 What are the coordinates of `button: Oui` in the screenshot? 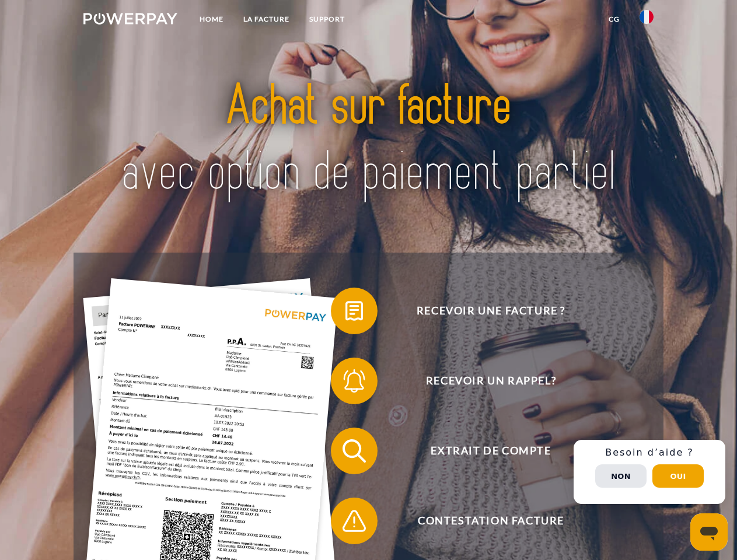 It's located at (678, 476).